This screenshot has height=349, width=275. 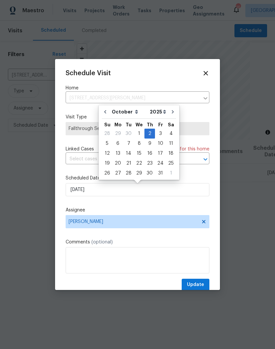 What do you see at coordinates (129, 144) in the screenshot?
I see `div: 7` at bounding box center [129, 144].